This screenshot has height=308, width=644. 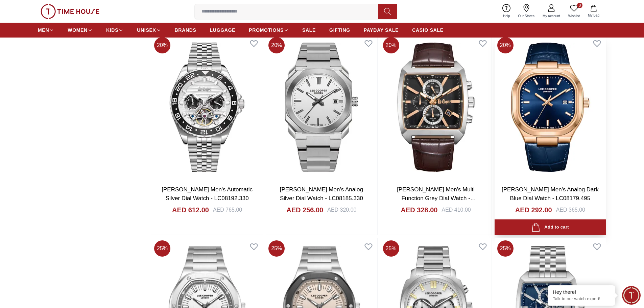 What do you see at coordinates (580, 5) in the screenshot?
I see `span: 0` at bounding box center [580, 5].